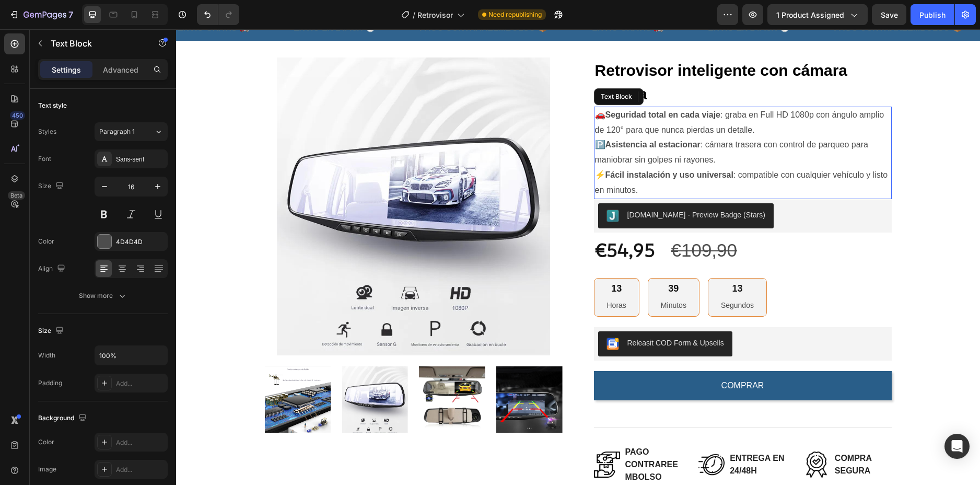 The image size is (980, 485). I want to click on button: Save, so click(889, 15).